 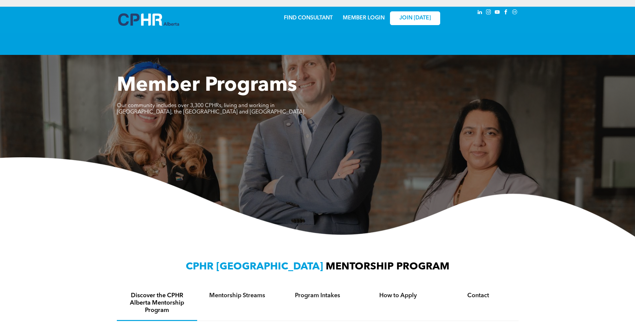 What do you see at coordinates (498, 13) in the screenshot?
I see `a: youtube` at bounding box center [498, 13].